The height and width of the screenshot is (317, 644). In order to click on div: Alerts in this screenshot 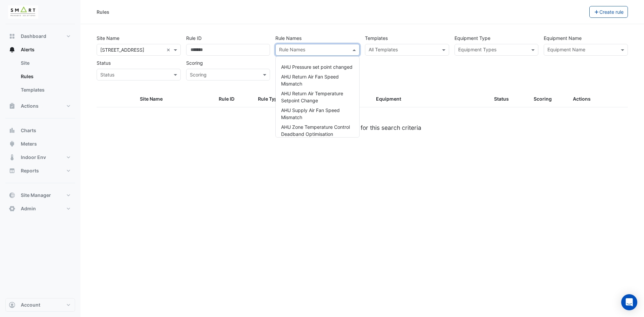, I will do `click(40, 78)`.